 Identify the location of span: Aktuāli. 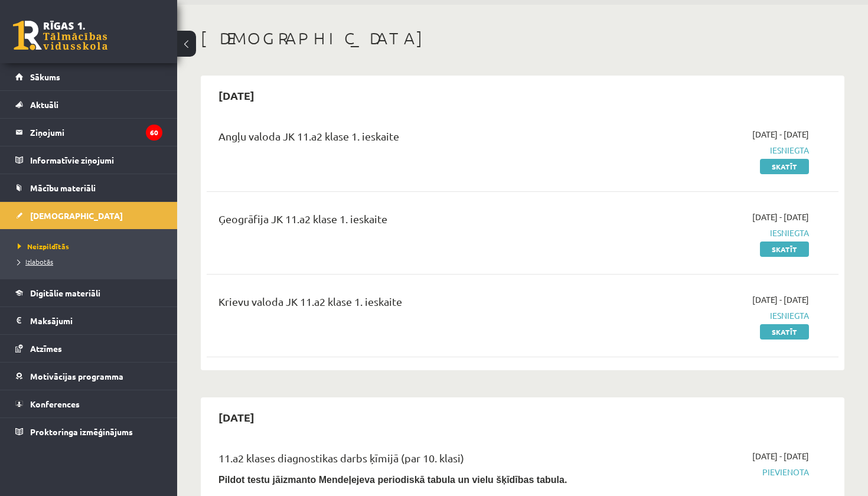
(45, 105).